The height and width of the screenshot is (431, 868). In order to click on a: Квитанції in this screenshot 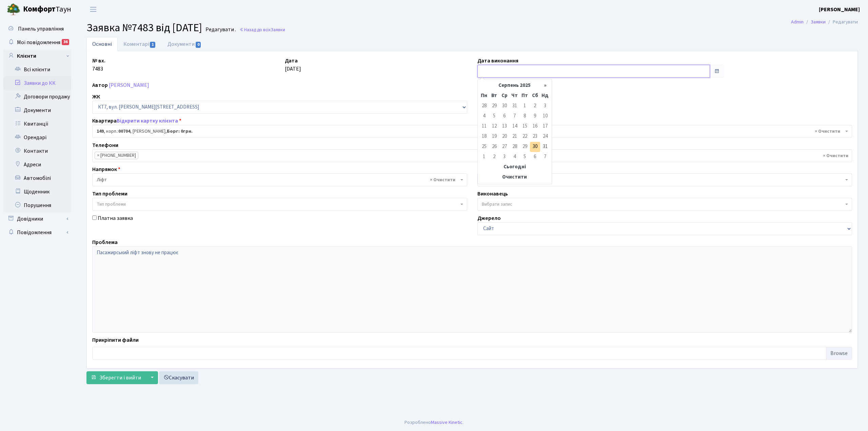, I will do `click(37, 124)`.